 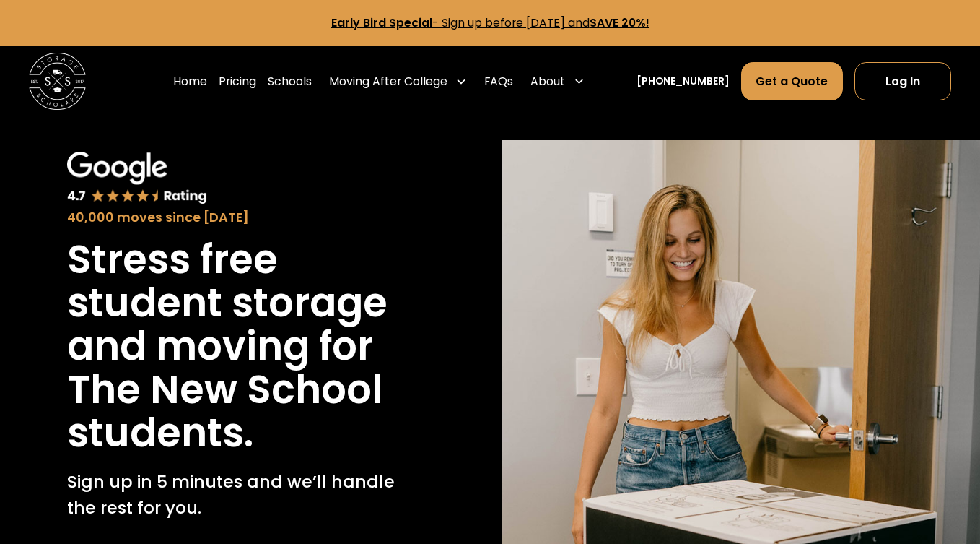 I want to click on div: Moving After College, so click(x=388, y=82).